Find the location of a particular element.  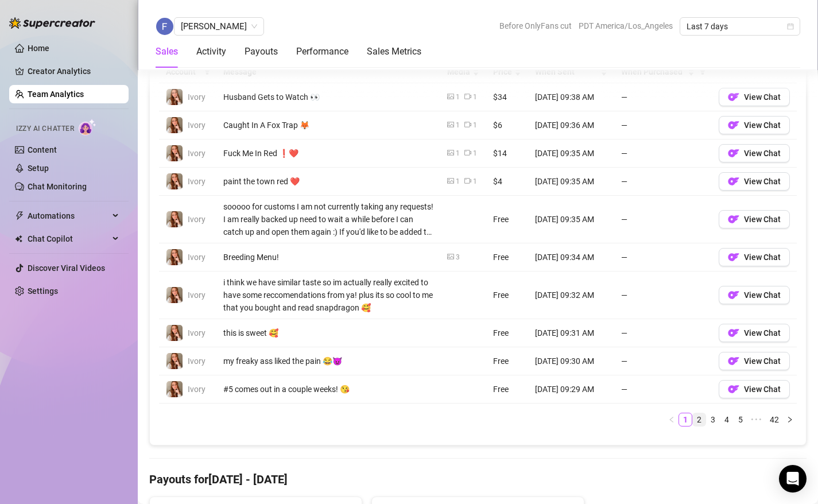

div: Breeding Menu! is located at coordinates (328, 257).